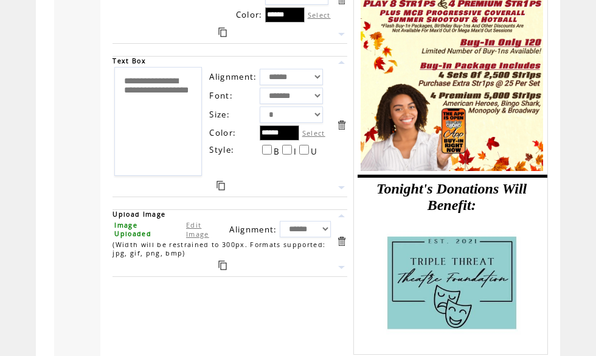 The image size is (596, 356). What do you see at coordinates (129, 61) in the screenshot?
I see `span: Text Box` at bounding box center [129, 61].